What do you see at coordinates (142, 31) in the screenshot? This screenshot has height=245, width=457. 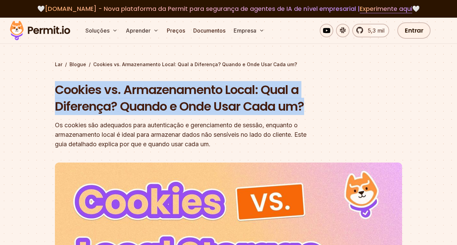 I see `button: Aprender` at bounding box center [142, 31].